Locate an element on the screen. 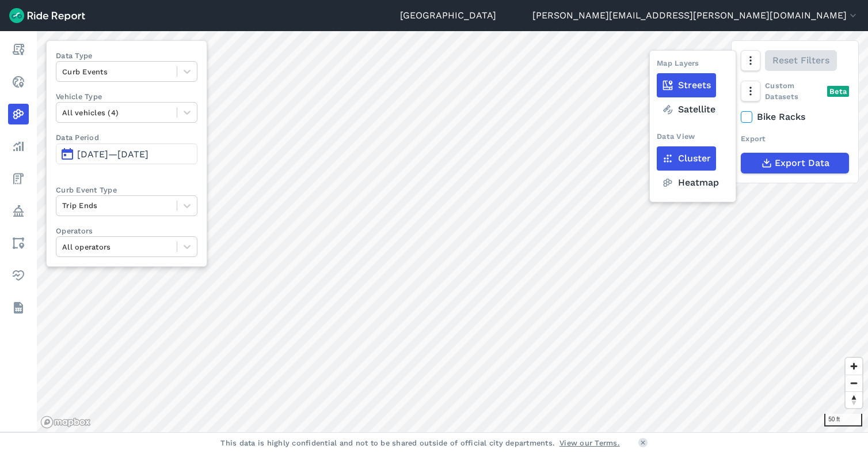  button: Reset Filters is located at coordinates (801, 61).